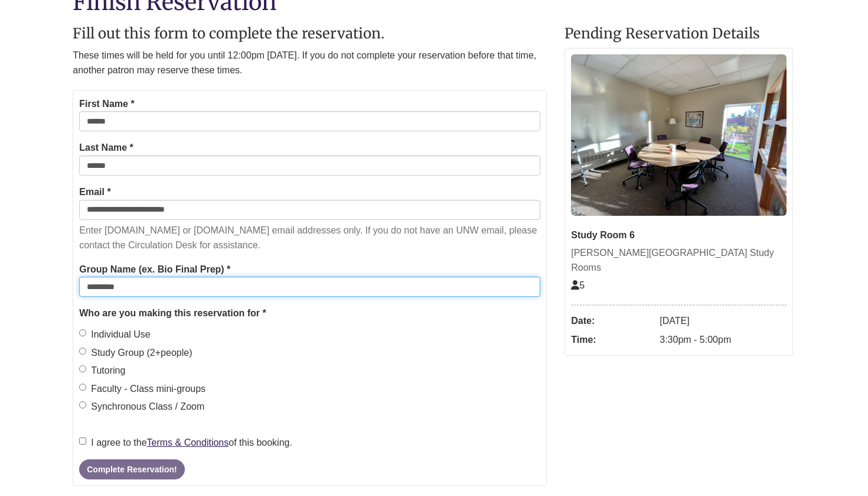  Describe the element at coordinates (102, 370) in the screenshot. I see `label: Tutoring` at that location.